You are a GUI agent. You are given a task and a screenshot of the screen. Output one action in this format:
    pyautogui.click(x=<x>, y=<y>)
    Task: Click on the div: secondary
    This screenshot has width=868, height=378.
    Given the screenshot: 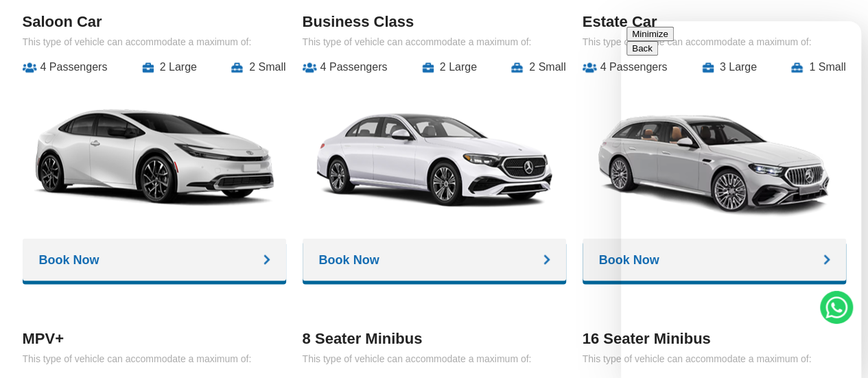 What is the action you would take?
    pyautogui.click(x=120, y=12)
    